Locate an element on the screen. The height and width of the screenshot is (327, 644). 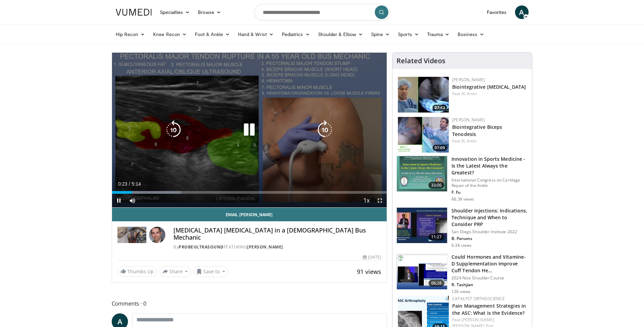
a: Shoulder & Elbow is located at coordinates (341, 34).